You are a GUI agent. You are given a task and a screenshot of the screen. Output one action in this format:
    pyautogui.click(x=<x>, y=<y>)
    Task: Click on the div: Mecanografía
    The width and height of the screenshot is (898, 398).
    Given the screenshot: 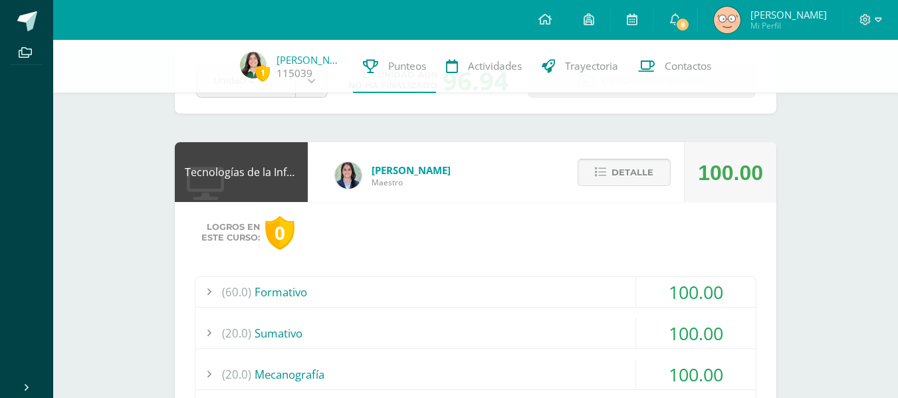 What is the action you would take?
    pyautogui.click(x=475, y=374)
    